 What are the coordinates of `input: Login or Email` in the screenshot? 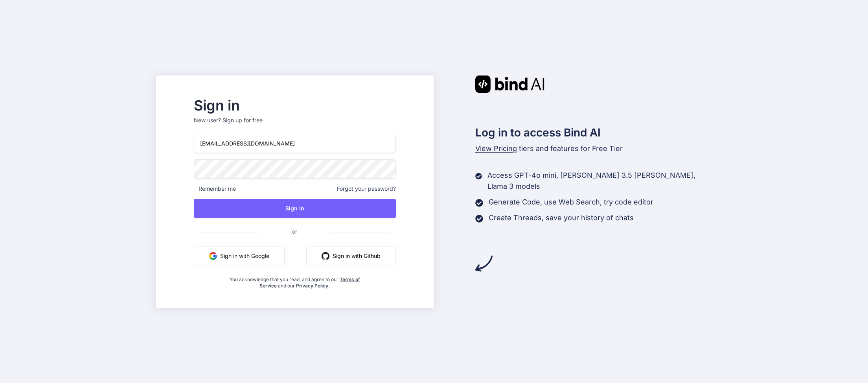 It's located at (295, 143).